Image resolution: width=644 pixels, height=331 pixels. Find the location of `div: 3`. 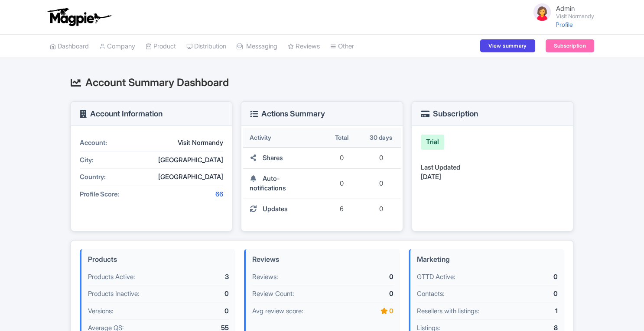

div: 3 is located at coordinates (204, 277).